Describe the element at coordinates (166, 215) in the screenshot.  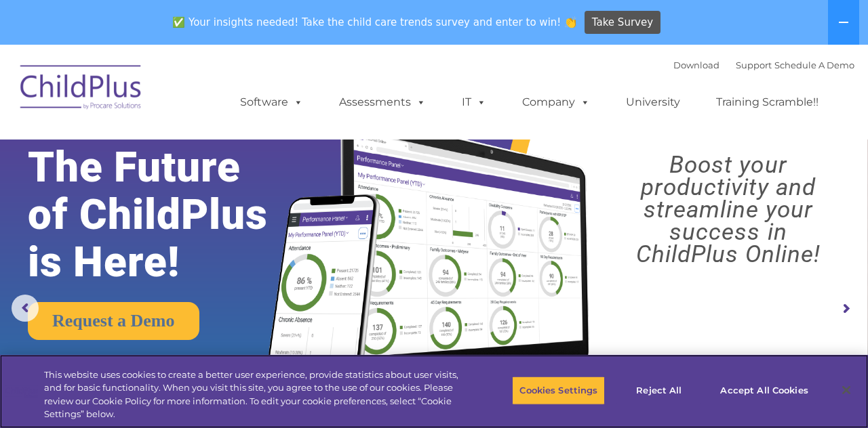
I see `rs-layer: The Future of ChildPlus is Here!` at that location.